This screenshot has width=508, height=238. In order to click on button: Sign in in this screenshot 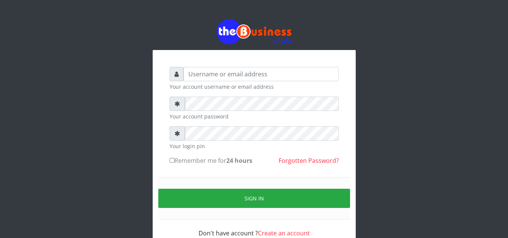, I will do `click(254, 198)`.